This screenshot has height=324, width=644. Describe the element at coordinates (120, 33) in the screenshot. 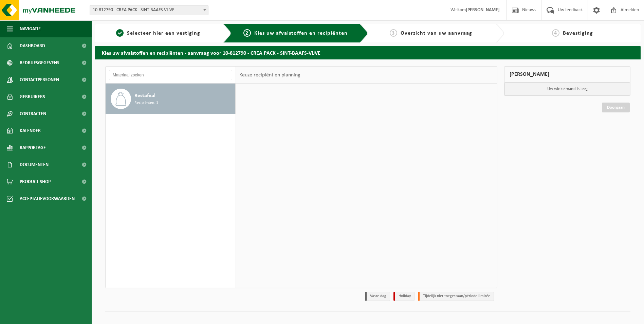

I see `span: 1` at that location.